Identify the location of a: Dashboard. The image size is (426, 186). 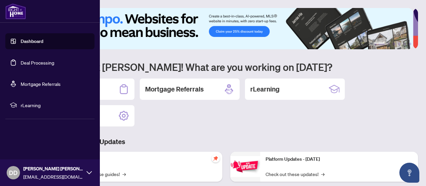
(32, 41).